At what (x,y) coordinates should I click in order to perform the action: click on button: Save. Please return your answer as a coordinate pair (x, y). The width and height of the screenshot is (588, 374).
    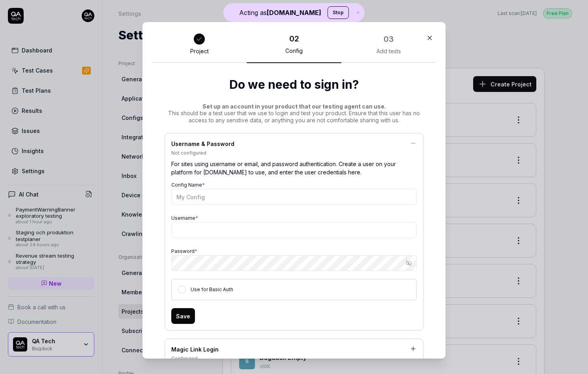
    Looking at the image, I should click on (183, 316).